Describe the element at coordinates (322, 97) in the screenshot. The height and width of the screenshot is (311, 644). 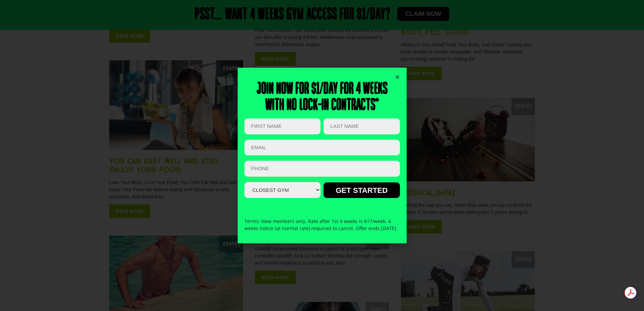
I see `h2: Join now for $1/day for 4 weeks With no lock-in contracts*` at that location.